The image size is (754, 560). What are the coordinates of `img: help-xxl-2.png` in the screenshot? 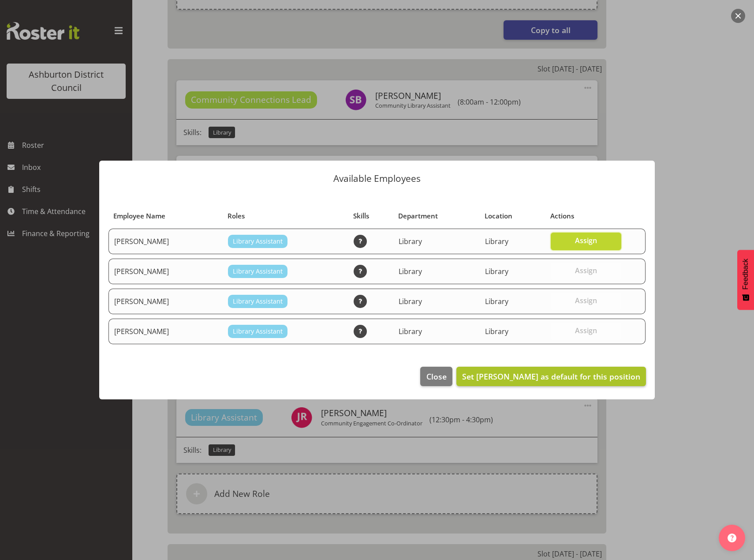 It's located at (732, 537).